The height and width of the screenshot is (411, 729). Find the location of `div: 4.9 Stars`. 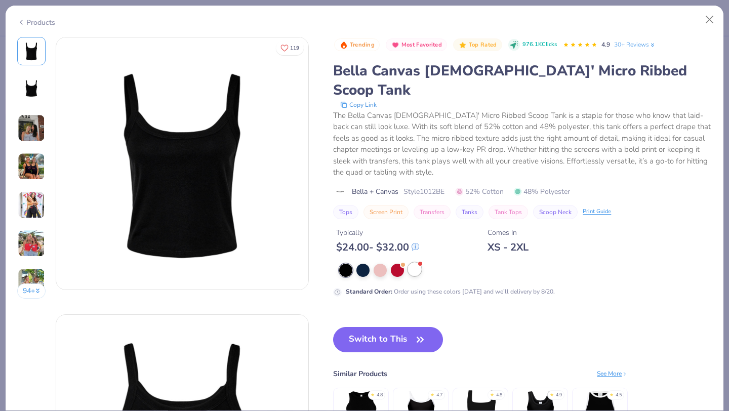

div: 4.9 Stars is located at coordinates (580, 45).